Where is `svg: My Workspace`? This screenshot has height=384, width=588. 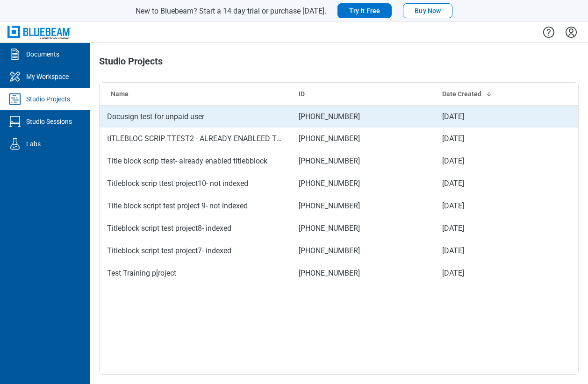 svg: My Workspace is located at coordinates (15, 77).